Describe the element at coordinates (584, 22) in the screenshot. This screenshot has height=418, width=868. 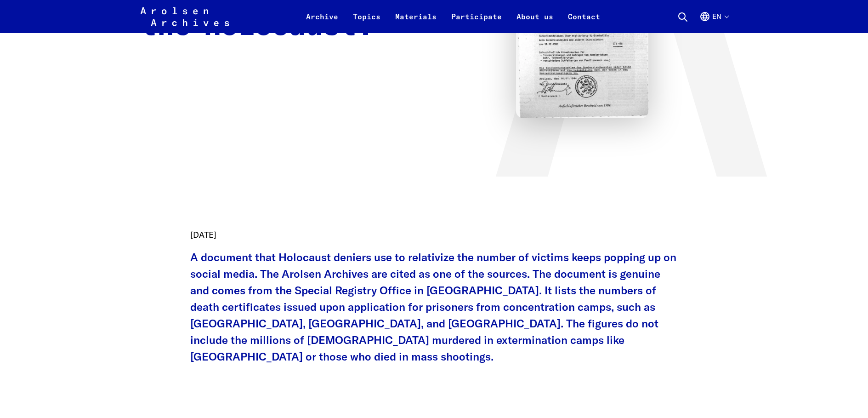
I see `a: Contact` at that location.